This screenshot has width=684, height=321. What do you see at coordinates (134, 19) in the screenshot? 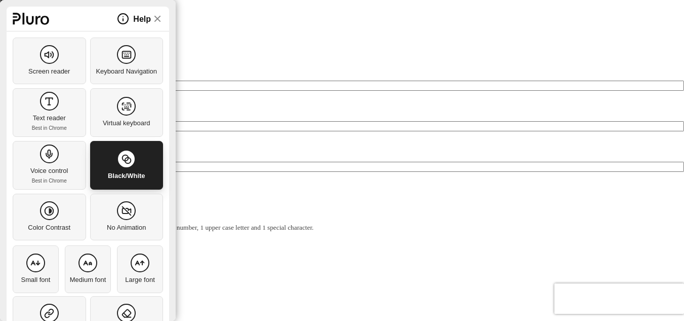
I see `button: help on pluro Toolbar functionality` at bounding box center [134, 19].